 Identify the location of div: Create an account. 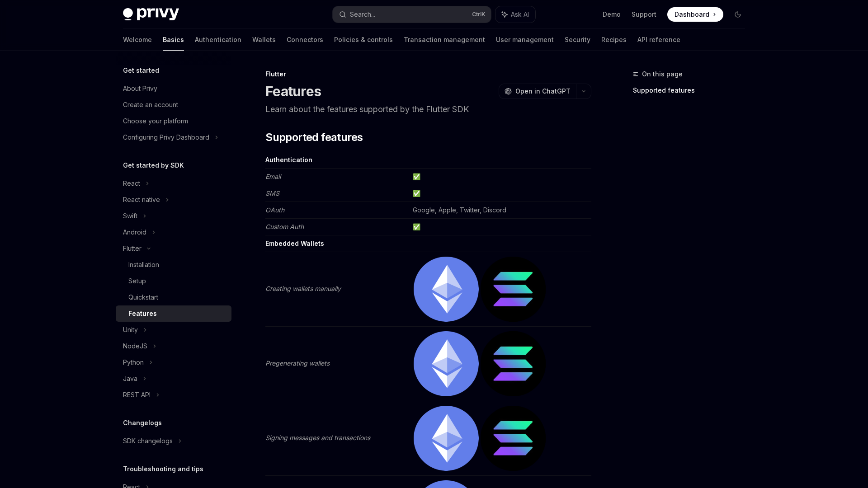
(150, 105).